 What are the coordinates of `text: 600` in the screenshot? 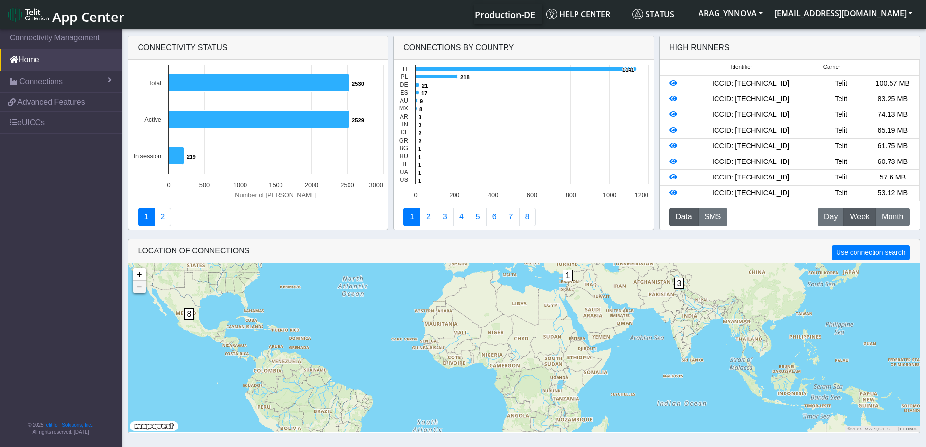 It's located at (532, 194).